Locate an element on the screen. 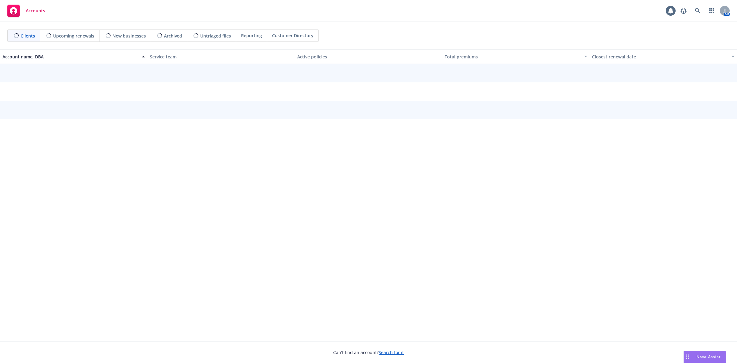  span: Upcoming renewals is located at coordinates (74, 36).